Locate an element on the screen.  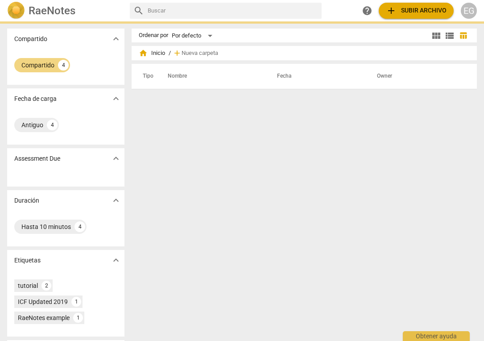
span: view_list is located at coordinates (450, 36).